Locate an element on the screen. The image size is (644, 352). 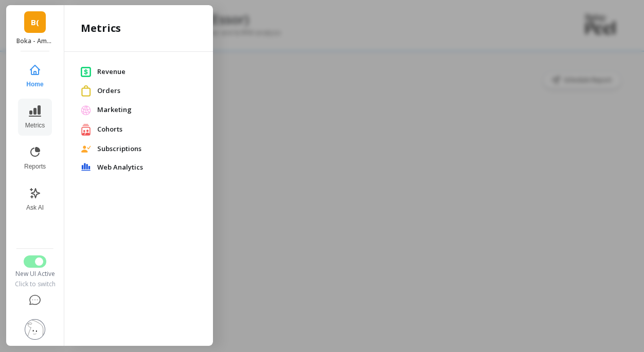
div: New UI Active is located at coordinates (35, 274).